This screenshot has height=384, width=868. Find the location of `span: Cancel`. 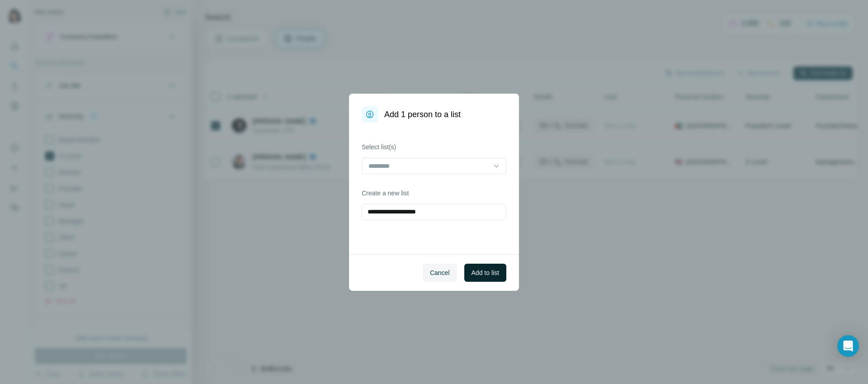

span: Cancel is located at coordinates (440, 273).